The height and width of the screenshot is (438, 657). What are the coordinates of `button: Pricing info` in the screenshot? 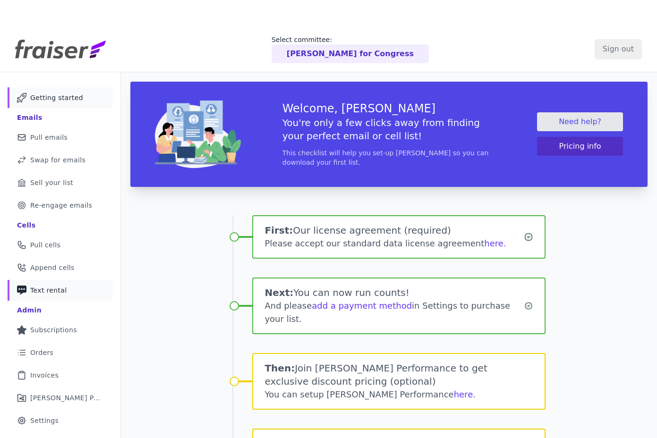 It's located at (580, 146).